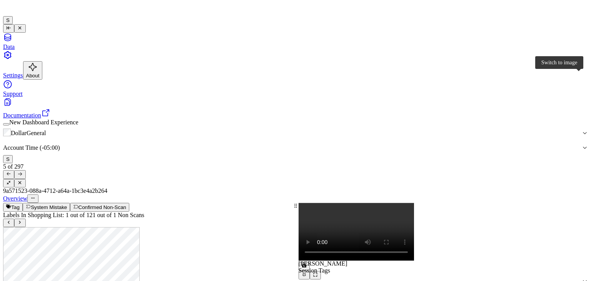 This screenshot has height=281, width=591. I want to click on a: Documentation, so click(295, 108).